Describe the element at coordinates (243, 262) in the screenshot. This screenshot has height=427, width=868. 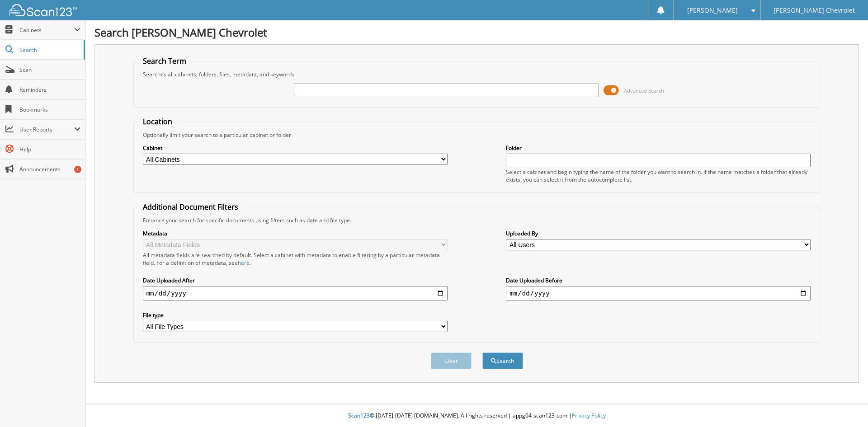
I see `a: here` at that location.